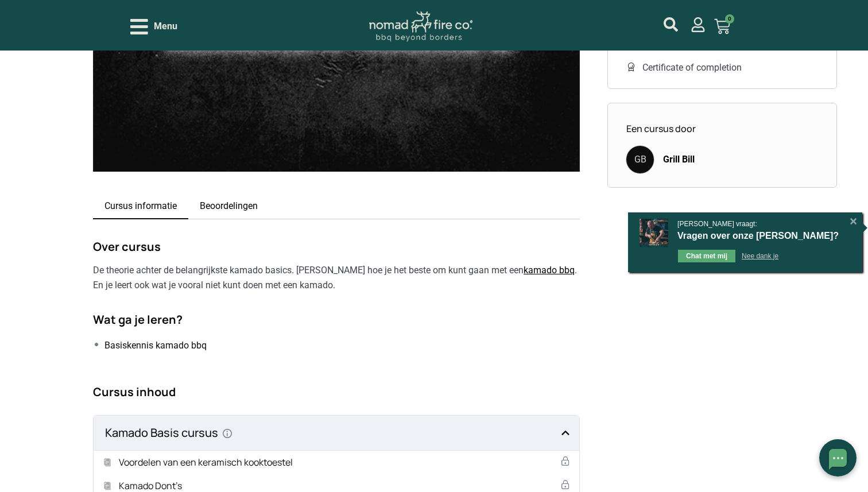 This screenshot has height=492, width=868. What do you see at coordinates (155, 346) in the screenshot?
I see `span: Basiskennis kamado bbq` at bounding box center [155, 346].